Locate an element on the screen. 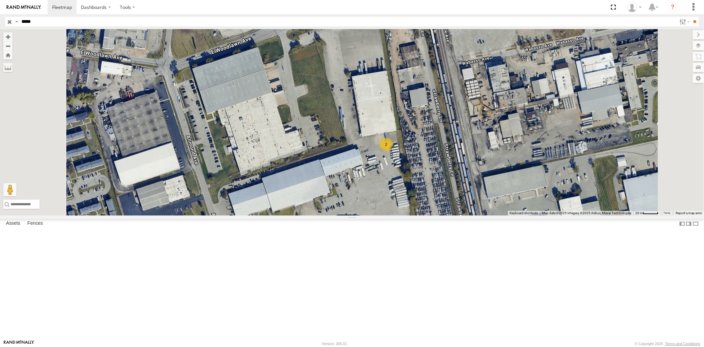 Image resolution: width=704 pixels, height=347 pixels. label: Map Settings is located at coordinates (699, 78).